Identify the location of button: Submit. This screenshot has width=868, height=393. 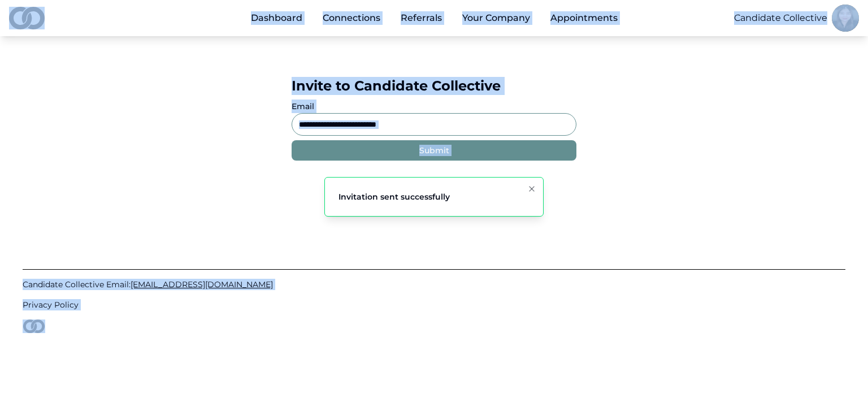
(434, 150).